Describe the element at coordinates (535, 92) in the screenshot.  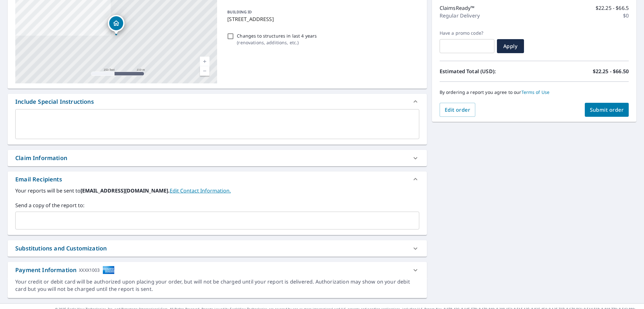
I see `a: Terms of Use` at that location.